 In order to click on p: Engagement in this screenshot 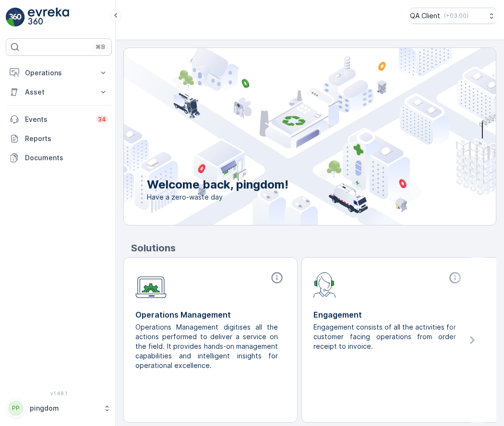, I will do `click(388, 314)`.